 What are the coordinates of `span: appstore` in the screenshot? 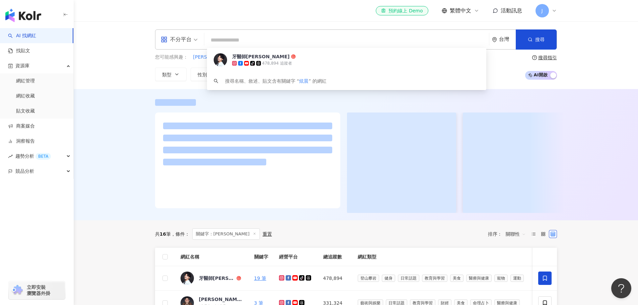 It's located at (164, 39).